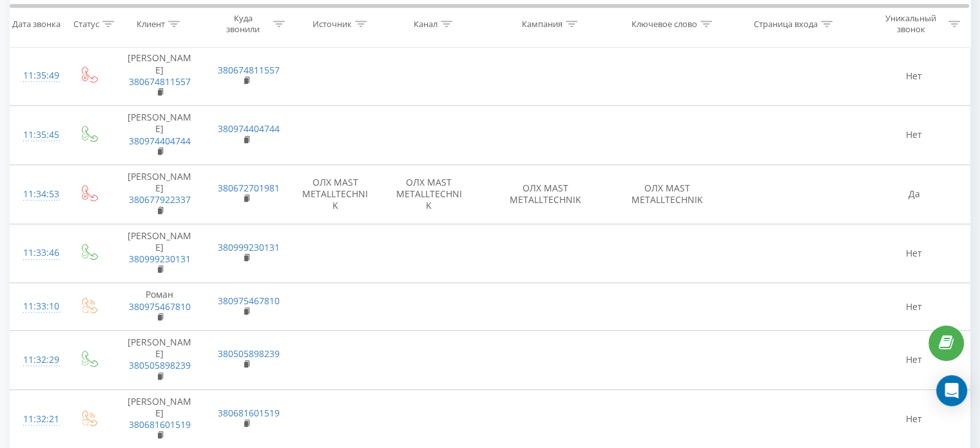  What do you see at coordinates (150, 24) in the screenshot?
I see `div: Клиент` at bounding box center [150, 24].